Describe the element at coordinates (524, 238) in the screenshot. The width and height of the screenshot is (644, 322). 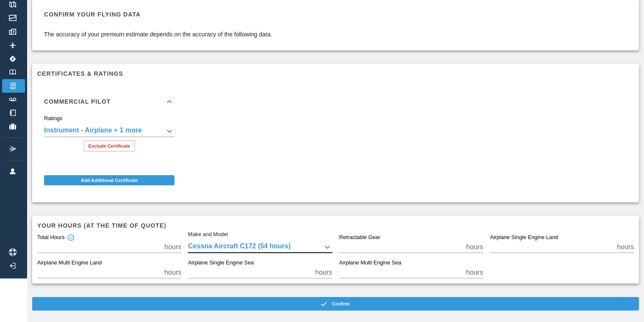
I see `label: Airplane Single Engine Land` at that location.